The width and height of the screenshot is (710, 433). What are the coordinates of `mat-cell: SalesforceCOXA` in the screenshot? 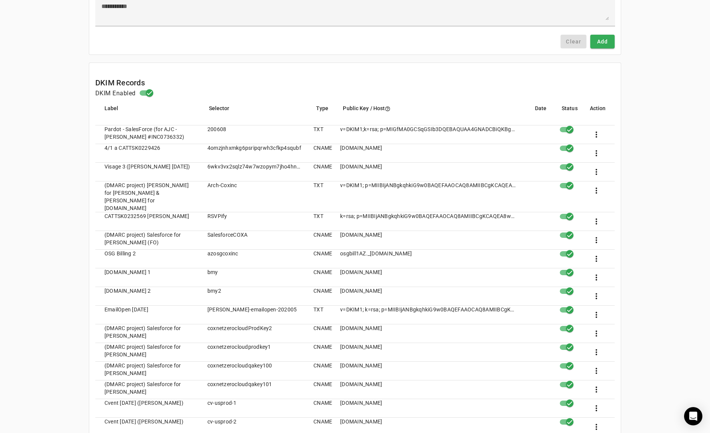 It's located at (254, 240).